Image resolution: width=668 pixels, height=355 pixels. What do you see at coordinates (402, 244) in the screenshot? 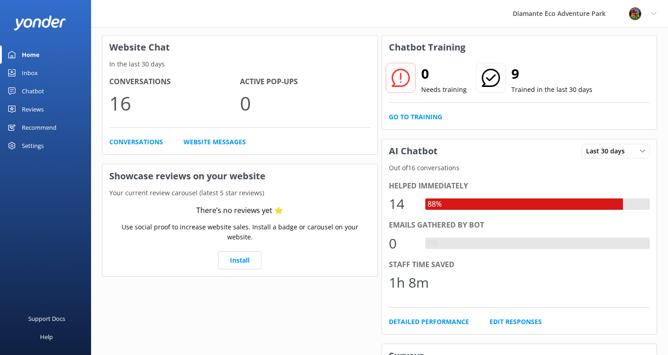
I see `div: 0` at bounding box center [402, 244].